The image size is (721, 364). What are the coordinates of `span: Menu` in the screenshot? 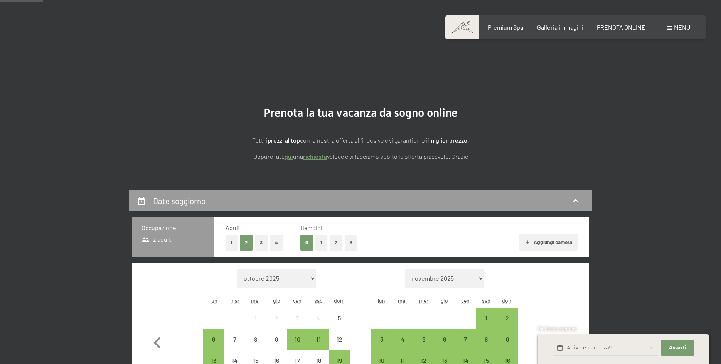 It's located at (682, 27).